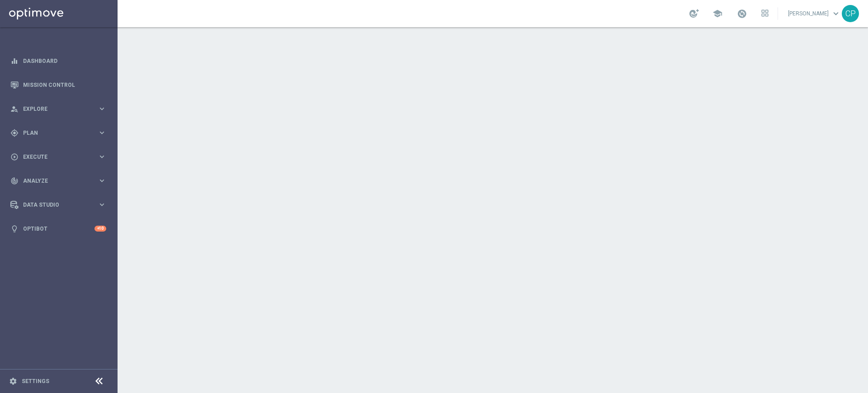  I want to click on button: track_changes Analyze keyboard_arrow_right, so click(58, 181).